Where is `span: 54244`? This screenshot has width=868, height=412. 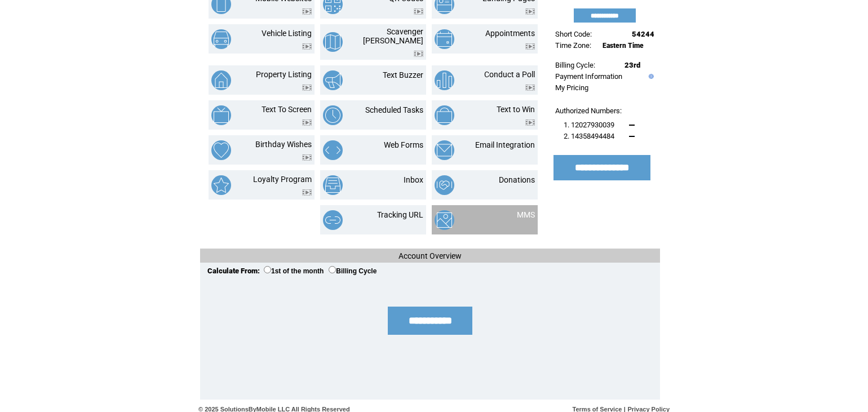 span: 54244 is located at coordinates (643, 34).